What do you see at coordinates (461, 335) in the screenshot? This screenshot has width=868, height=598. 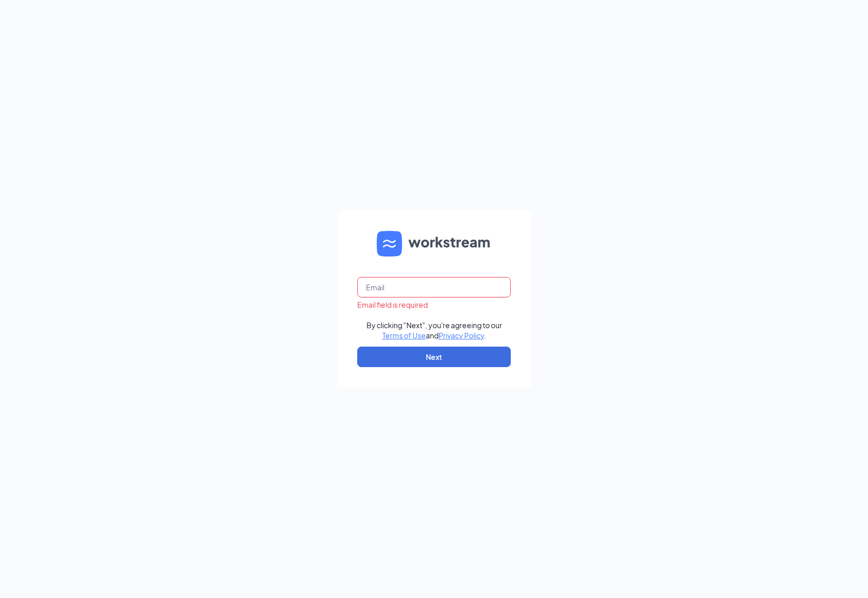 I see `a: Privacy Policy` at bounding box center [461, 335].